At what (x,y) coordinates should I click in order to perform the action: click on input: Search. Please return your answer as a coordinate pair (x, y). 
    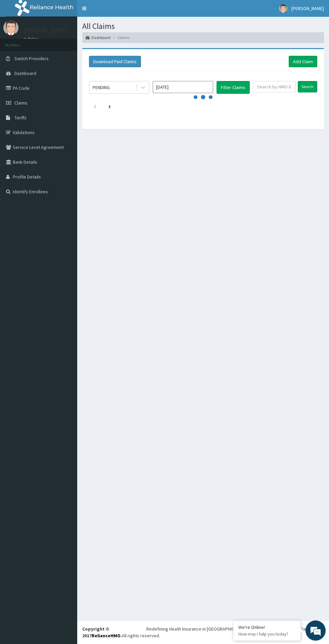
    Looking at the image, I should click on (307, 86).